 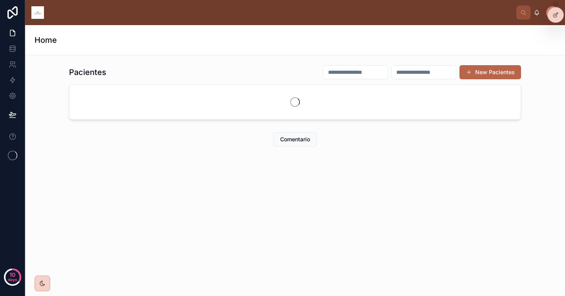 What do you see at coordinates (46, 40) in the screenshot?
I see `h1: Home` at bounding box center [46, 40].